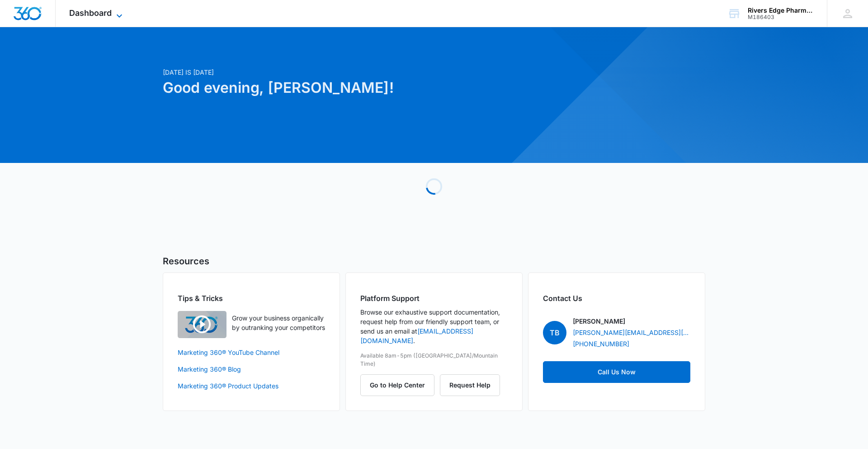 The image size is (868, 449). What do you see at coordinates (470, 384) in the screenshot?
I see `a: Request Help` at bounding box center [470, 384].